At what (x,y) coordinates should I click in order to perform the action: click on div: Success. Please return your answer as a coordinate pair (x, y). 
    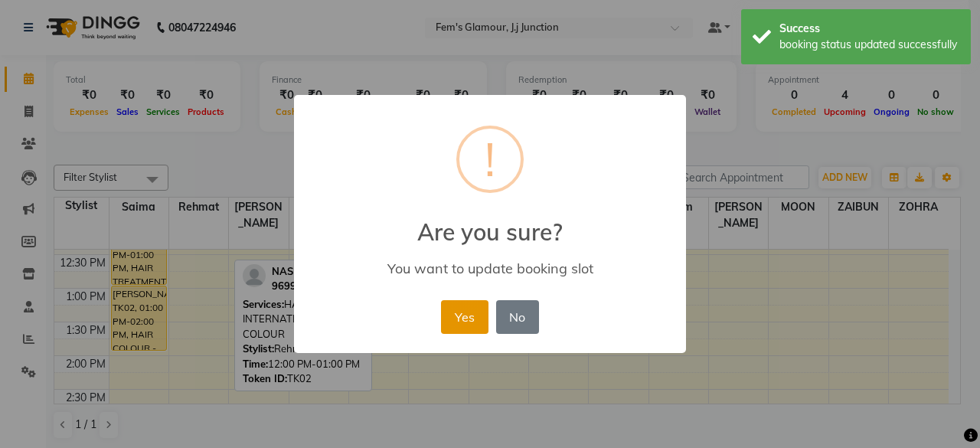
    Looking at the image, I should click on (869, 28).